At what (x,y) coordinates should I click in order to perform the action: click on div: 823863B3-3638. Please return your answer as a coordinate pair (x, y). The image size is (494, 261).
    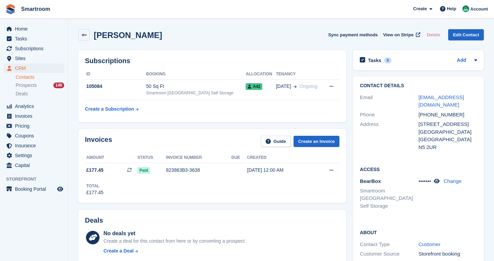
    Looking at the image, I should click on (199, 170).